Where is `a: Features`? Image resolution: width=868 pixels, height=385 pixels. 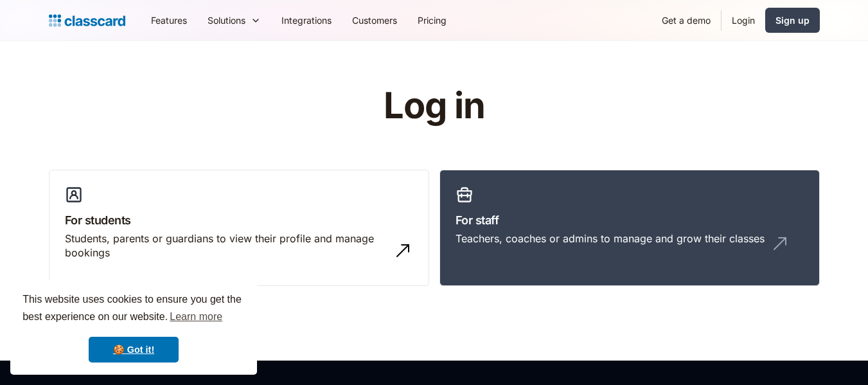
a: Features is located at coordinates (169, 20).